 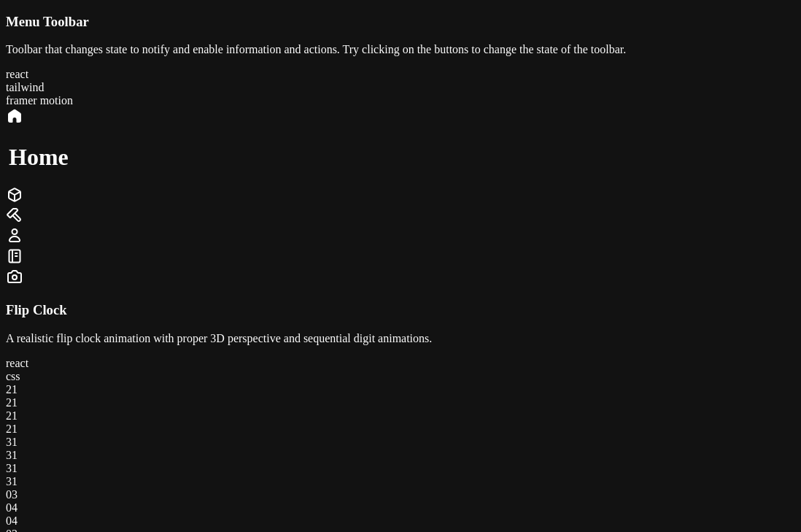 I want to click on p: Toolbar that changes state to notify and enable information and actions. Try clicking on the butt..., so click(x=401, y=50).